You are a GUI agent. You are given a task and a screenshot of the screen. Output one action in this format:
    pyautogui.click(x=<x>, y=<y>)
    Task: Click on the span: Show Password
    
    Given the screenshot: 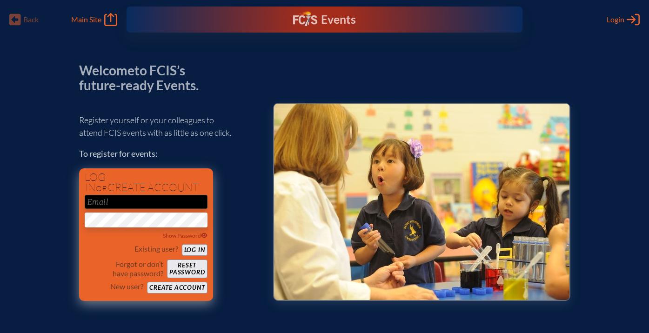 What is the action you would take?
    pyautogui.click(x=185, y=235)
    